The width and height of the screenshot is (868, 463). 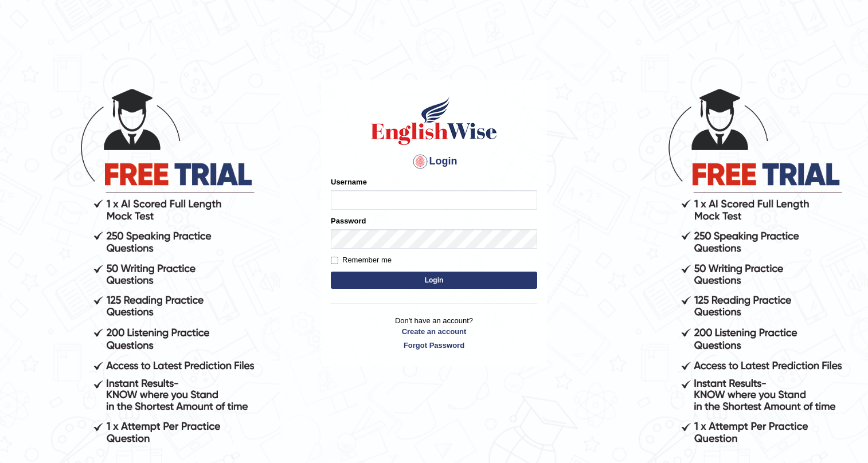 What do you see at coordinates (348, 182) in the screenshot?
I see `label: Username` at bounding box center [348, 182].